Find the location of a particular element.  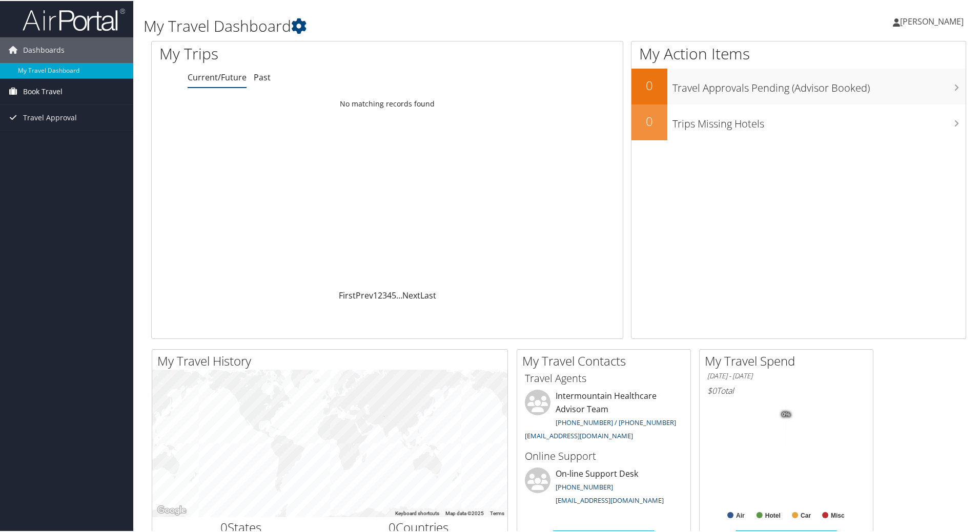

img: Google is located at coordinates (172, 510).